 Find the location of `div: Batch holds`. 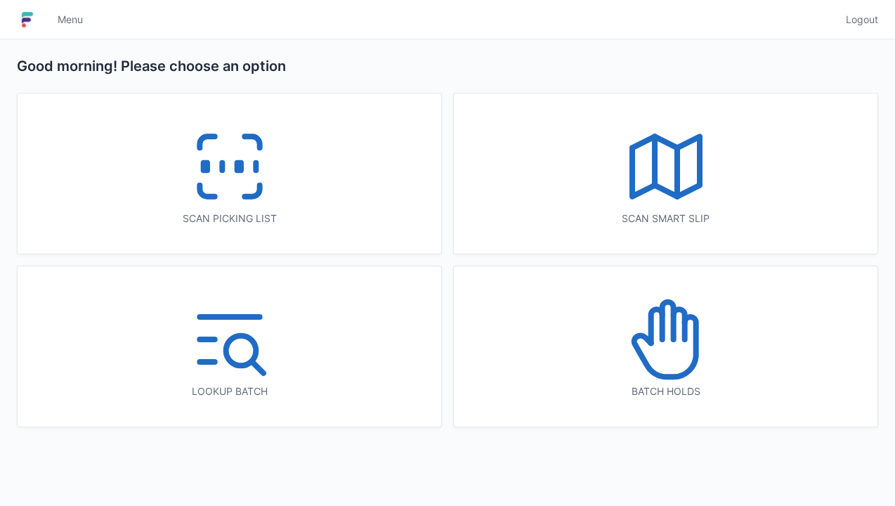

div: Batch holds is located at coordinates (666, 391).